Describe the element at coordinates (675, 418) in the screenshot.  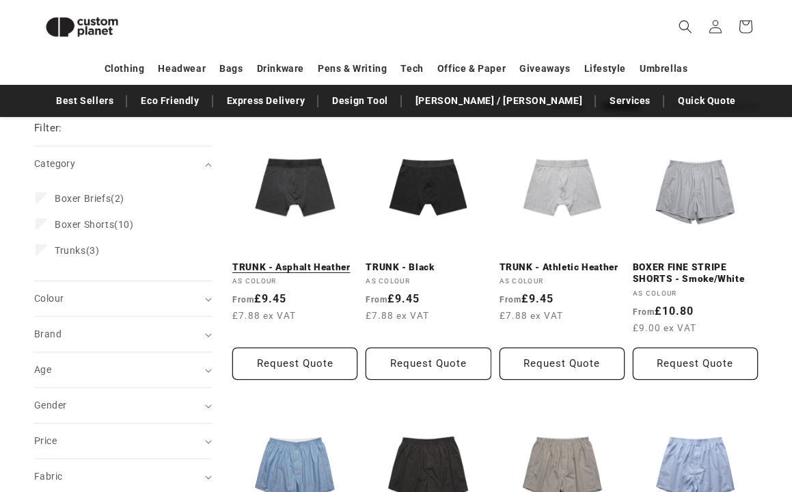
I see `div: Chat Widget` at that location.